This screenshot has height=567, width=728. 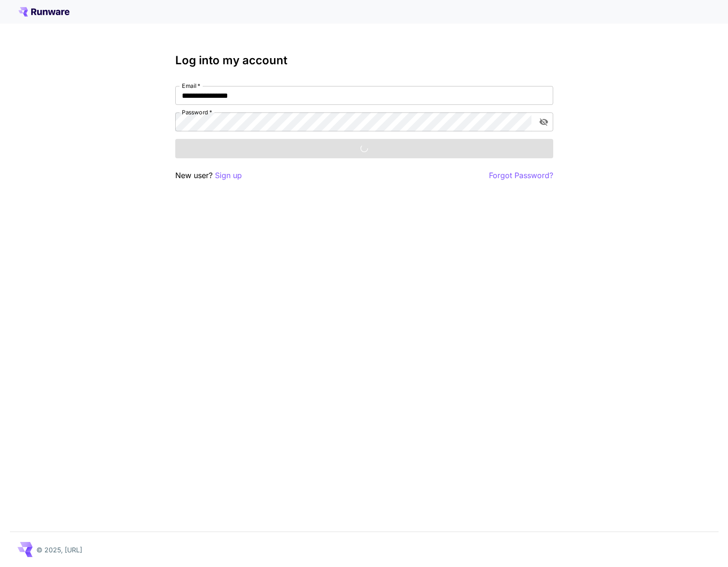 I want to click on label: Password, so click(x=197, y=112).